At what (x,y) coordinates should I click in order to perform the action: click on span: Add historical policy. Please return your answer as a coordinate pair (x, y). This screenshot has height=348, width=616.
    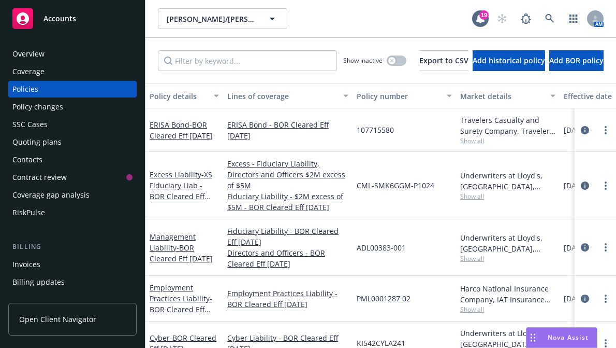
    Looking at the image, I should click on (509, 60).